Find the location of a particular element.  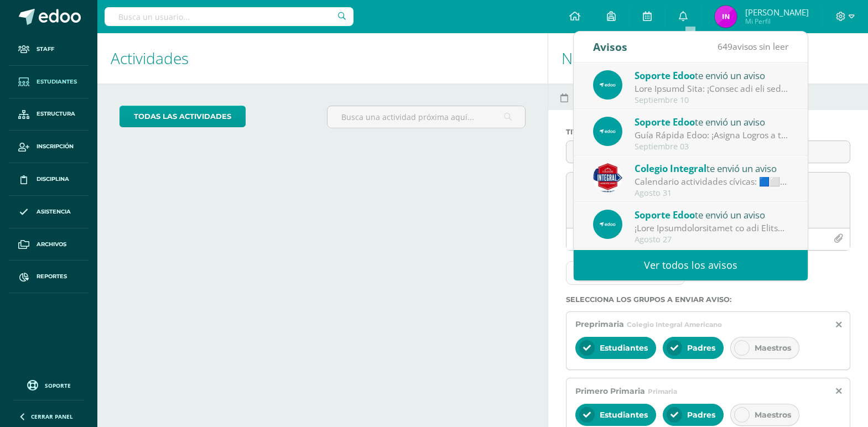

a: Evento is located at coordinates (581, 97).